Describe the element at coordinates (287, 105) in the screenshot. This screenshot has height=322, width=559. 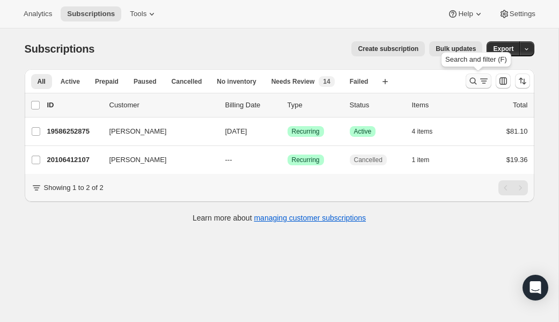
I see `div: IDCustomerBilling DateTypeStatusItemsTotal` at that location.